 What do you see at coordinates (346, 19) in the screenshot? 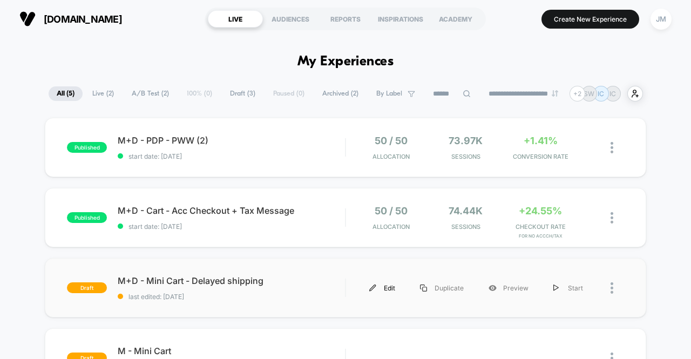
I see `div: REPORTS` at bounding box center [346, 19].